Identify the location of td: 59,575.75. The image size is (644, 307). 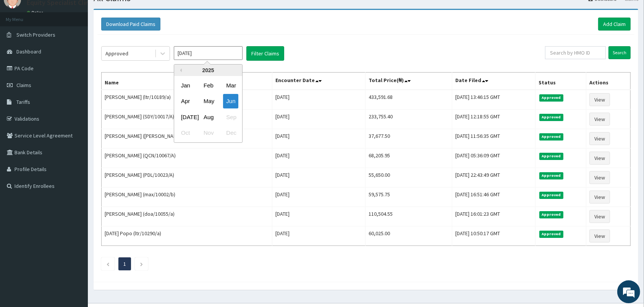
(409, 197).